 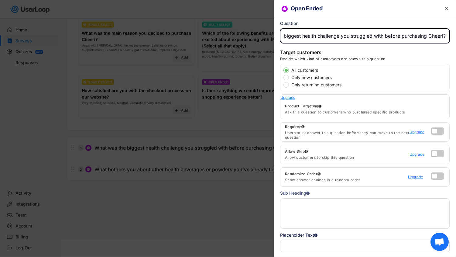 I want to click on div: Allow customers to skip this question, so click(x=347, y=157).